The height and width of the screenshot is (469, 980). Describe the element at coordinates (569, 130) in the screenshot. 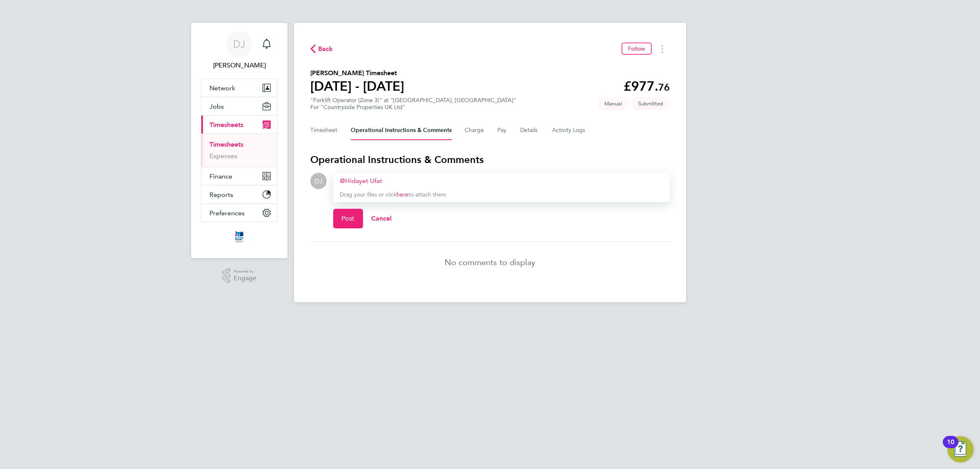

I see `button: Activity Logs` at that location.